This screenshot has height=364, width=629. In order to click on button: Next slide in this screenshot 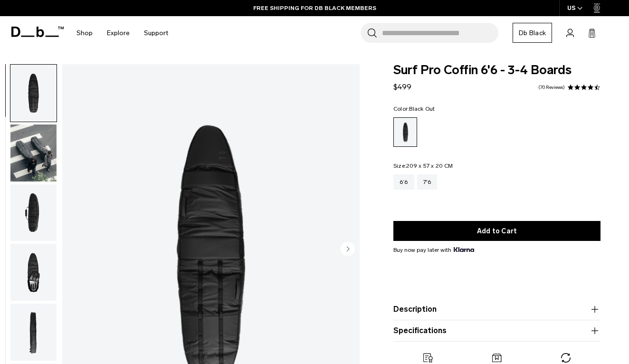, I will do `click(348, 250)`.